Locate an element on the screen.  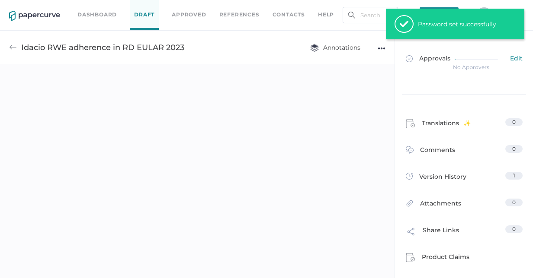
span: Edit is located at coordinates (516, 59).